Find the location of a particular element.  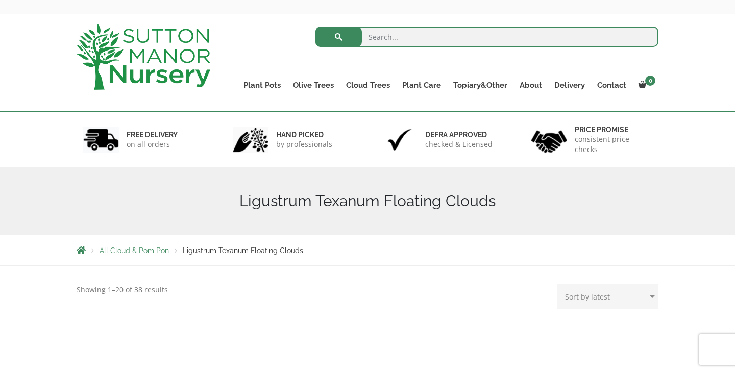

h6: FREE DELIVERY is located at coordinates (152, 135).